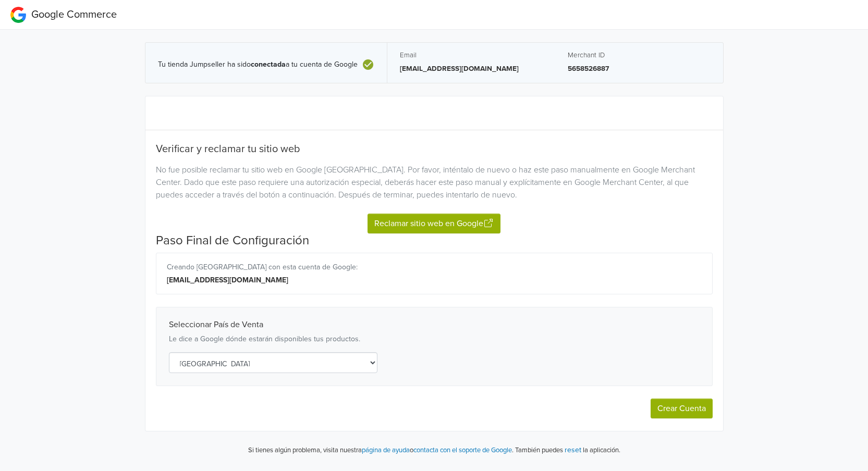 Image resolution: width=868 pixels, height=471 pixels. What do you see at coordinates (386, 450) in the screenshot?
I see `a: página de ayuda` at bounding box center [386, 450].